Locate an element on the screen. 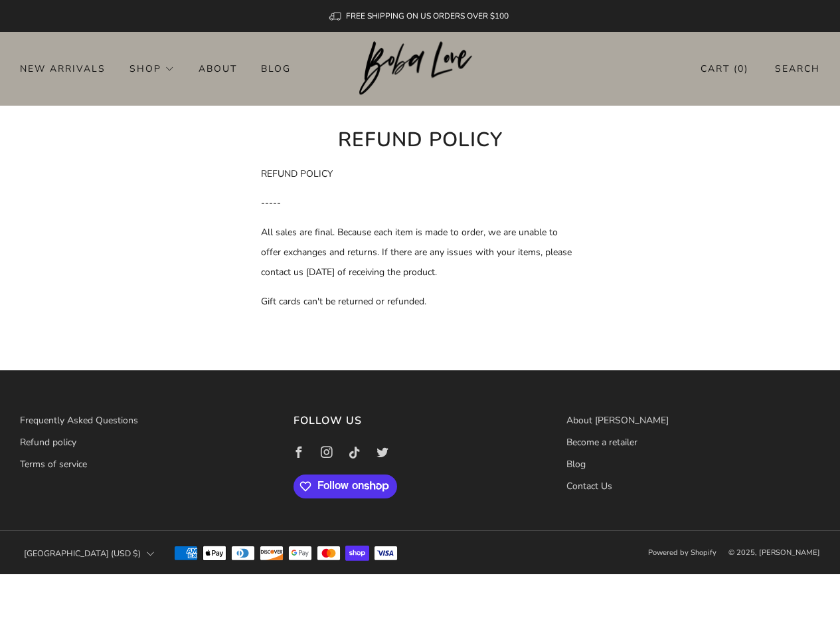  a: New Arrivals is located at coordinates (63, 68).